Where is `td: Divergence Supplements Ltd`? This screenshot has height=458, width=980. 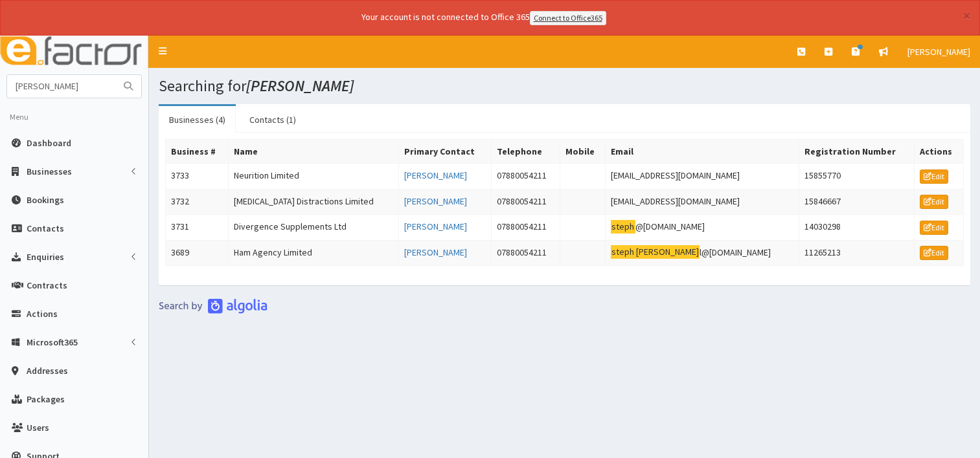
td: Divergence Supplements Ltd is located at coordinates (314, 228).